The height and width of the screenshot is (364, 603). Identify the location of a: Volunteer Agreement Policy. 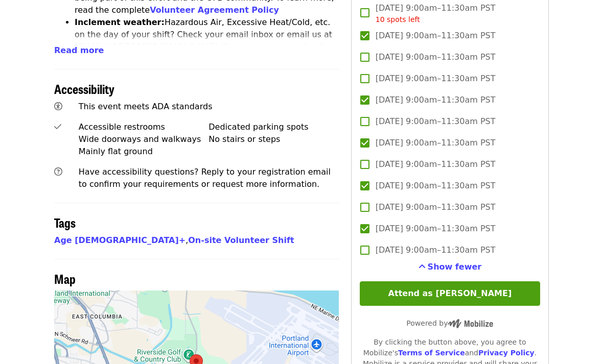
(214, 10).